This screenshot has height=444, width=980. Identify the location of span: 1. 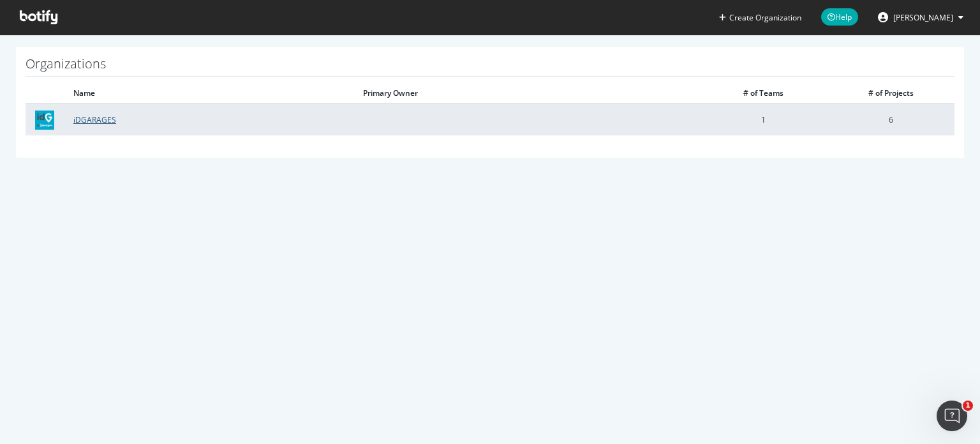
(968, 405).